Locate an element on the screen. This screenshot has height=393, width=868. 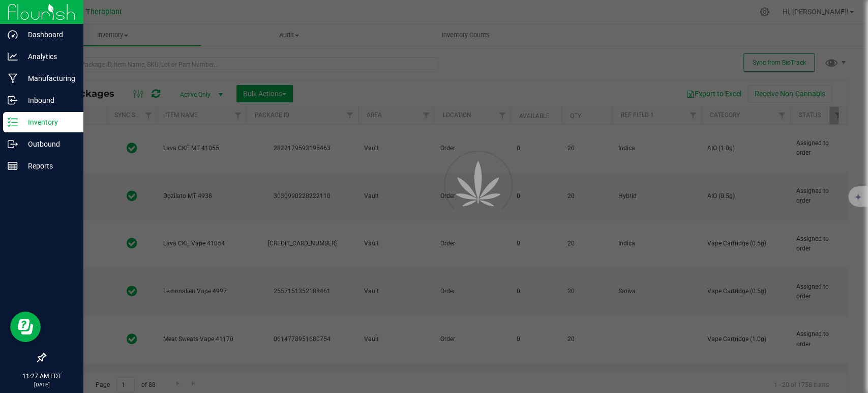
inline-svg: Dashboard is located at coordinates (13, 35).